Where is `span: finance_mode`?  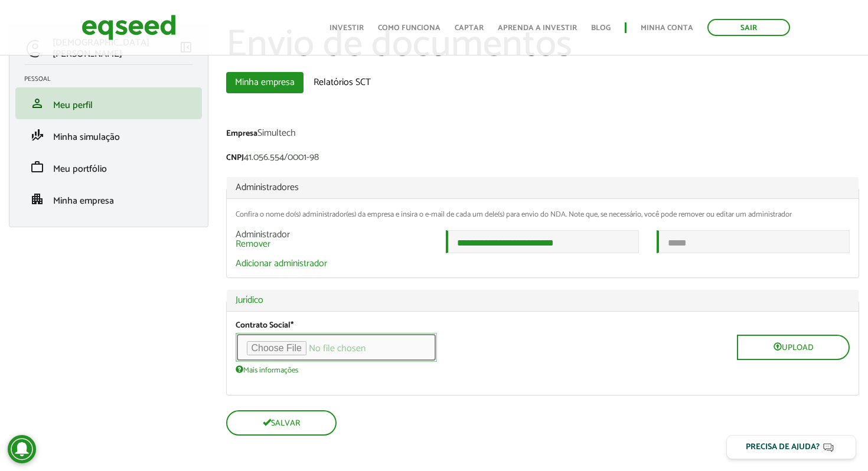
span: finance_mode is located at coordinates (37, 135).